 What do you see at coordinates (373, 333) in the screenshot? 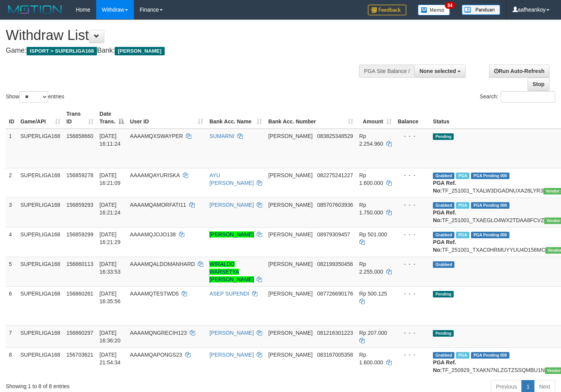
I see `span: Rp 207.000` at bounding box center [373, 333].